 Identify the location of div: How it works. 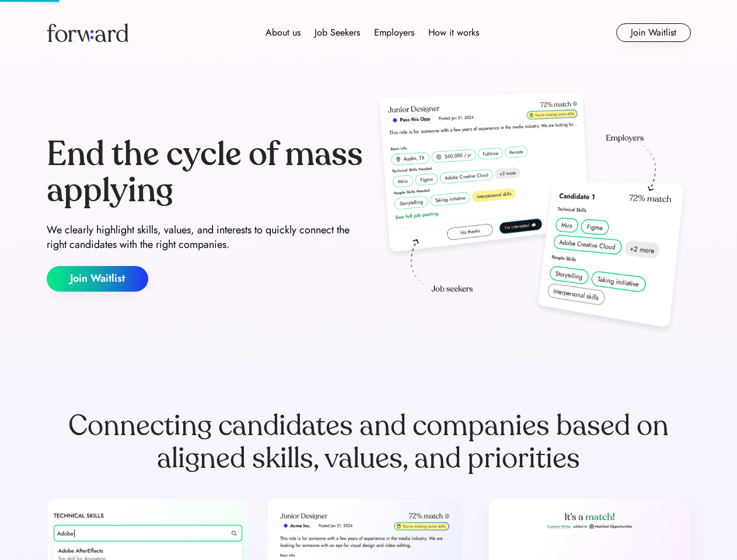
(454, 33).